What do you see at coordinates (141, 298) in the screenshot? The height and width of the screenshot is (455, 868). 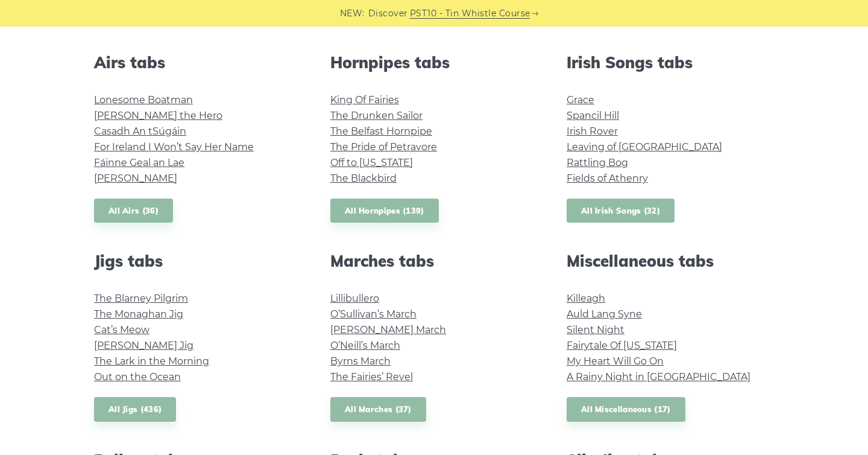 I see `a: The Blarney Pilgrim` at bounding box center [141, 298].